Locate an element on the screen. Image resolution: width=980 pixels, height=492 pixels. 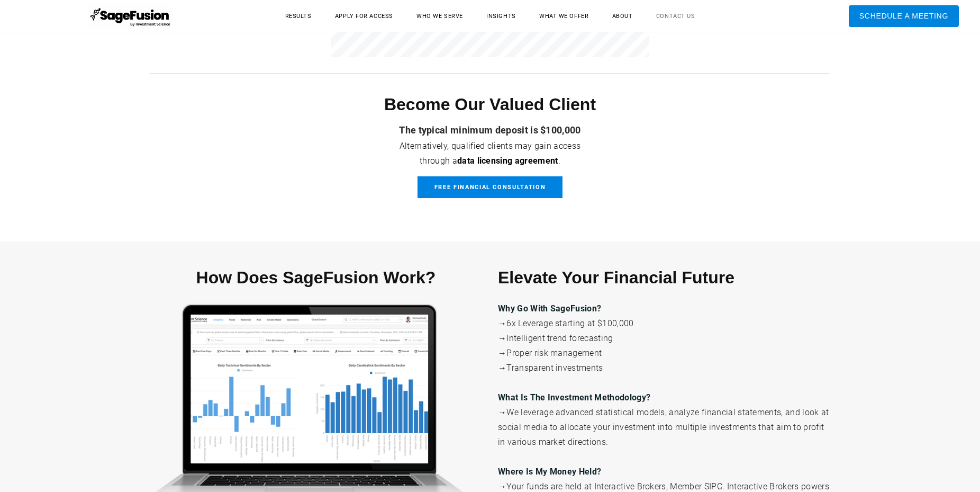
h1: Elevate Your Financial Future is located at coordinates (664, 278).